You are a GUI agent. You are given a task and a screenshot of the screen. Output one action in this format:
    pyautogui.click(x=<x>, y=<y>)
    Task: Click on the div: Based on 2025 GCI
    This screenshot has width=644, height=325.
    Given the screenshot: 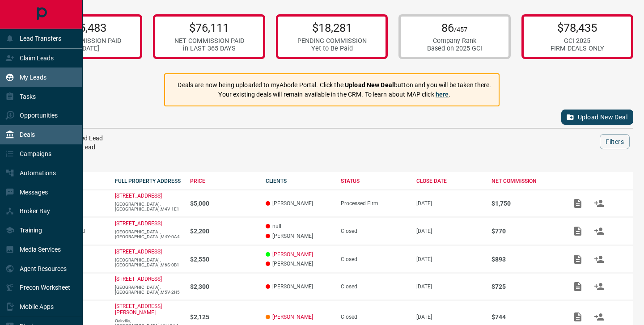 What is the action you would take?
    pyautogui.click(x=454, y=48)
    